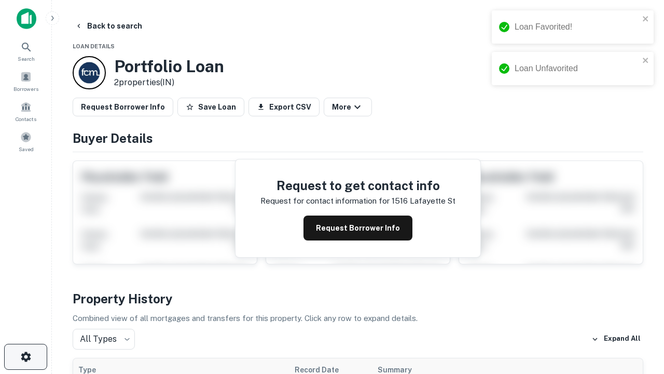 The height and width of the screenshot is (374, 664). I want to click on p: 1516 lafayette st, so click(423, 201).